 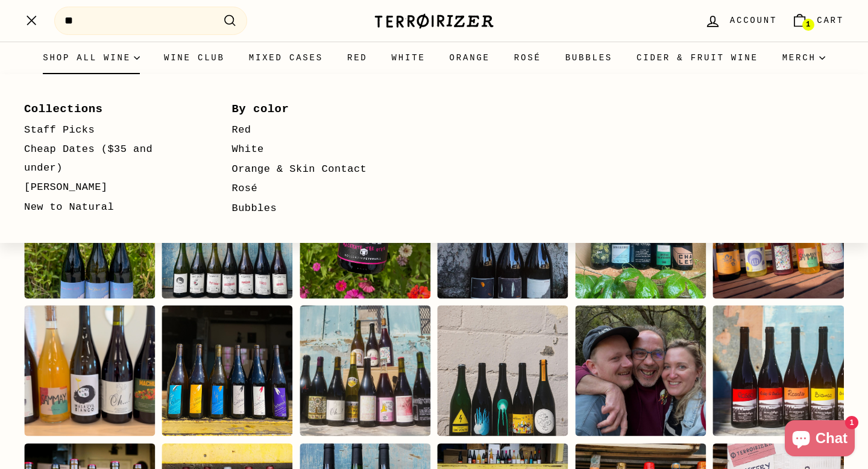 I want to click on a: By color, so click(x=318, y=109).